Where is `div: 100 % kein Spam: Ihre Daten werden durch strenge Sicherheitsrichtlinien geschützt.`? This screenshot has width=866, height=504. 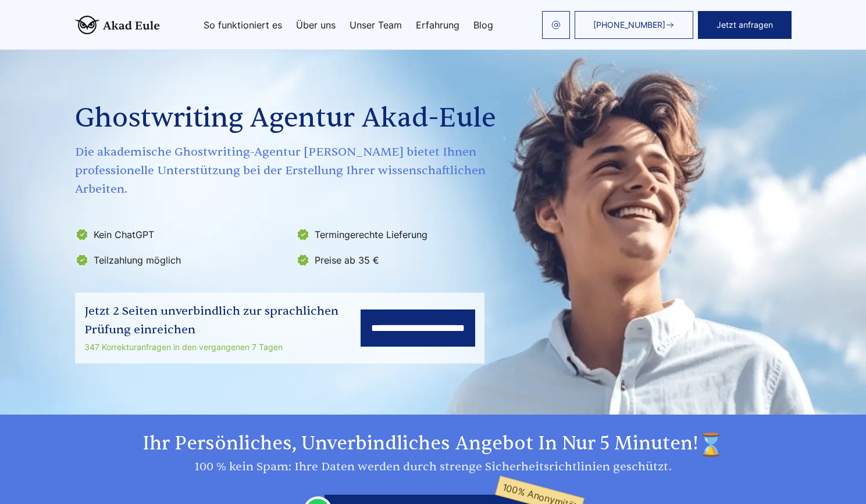 div: 100 % kein Spam: Ihre Daten werden durch strenge Sicherheitsrichtlinien geschützt. is located at coordinates (433, 467).